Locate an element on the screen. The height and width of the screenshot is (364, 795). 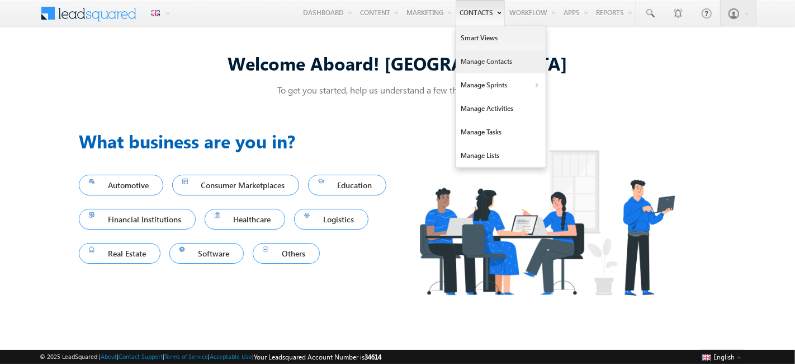
a: Manage Activities is located at coordinates (501, 109).